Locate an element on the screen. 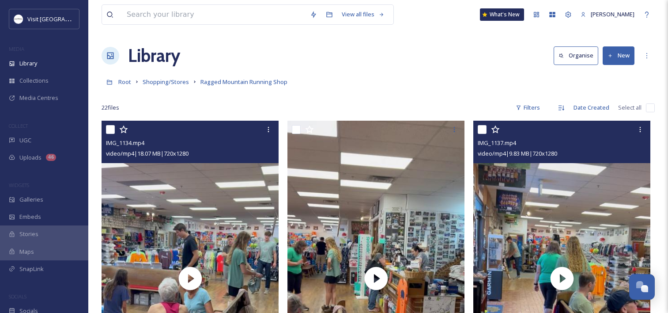 Image resolution: width=668 pixels, height=313 pixels. span: Ragged Mountain Running Shop is located at coordinates (244, 82).